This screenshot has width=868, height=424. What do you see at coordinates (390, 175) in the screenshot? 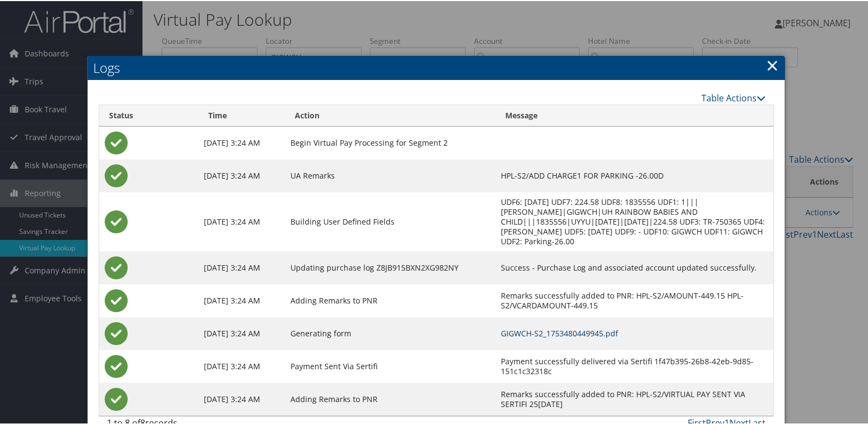
I see `td: UA Remarks` at bounding box center [390, 175].